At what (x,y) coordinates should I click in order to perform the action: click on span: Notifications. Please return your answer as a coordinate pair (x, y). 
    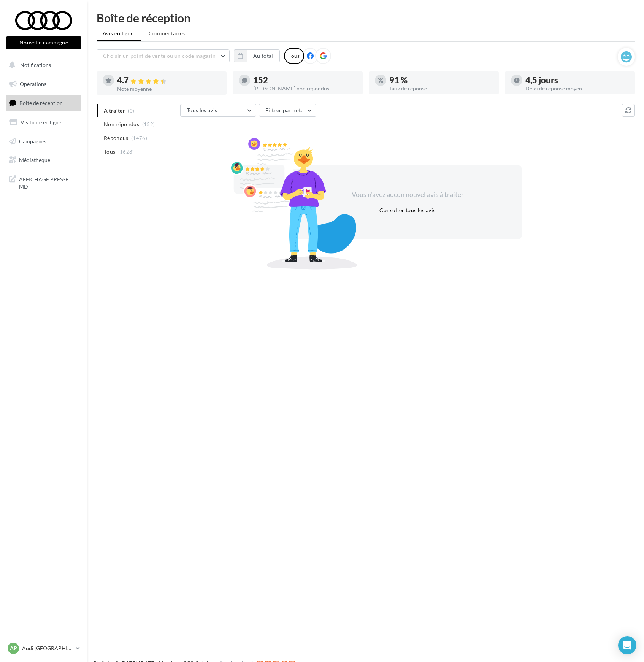
    Looking at the image, I should click on (36, 65).